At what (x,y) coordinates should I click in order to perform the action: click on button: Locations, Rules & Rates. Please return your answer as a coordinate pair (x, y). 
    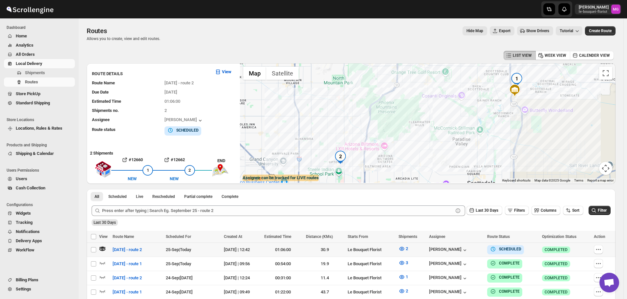
    Looking at the image, I should click on (39, 128).